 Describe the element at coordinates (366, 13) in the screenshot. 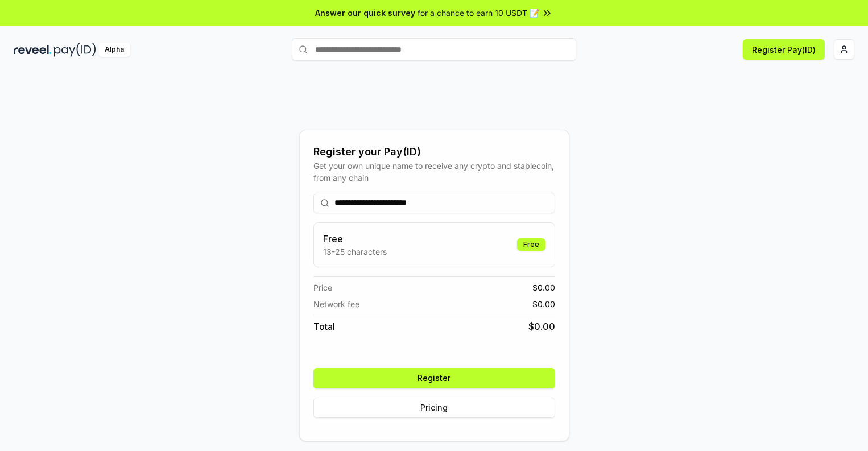

I see `span: Answer our quick survey` at that location.